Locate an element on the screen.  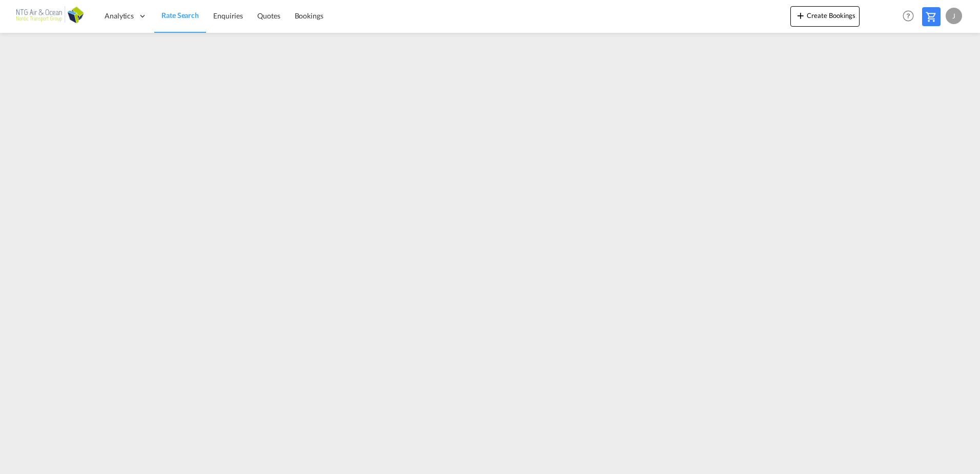
span: Quotes is located at coordinates (269, 15).